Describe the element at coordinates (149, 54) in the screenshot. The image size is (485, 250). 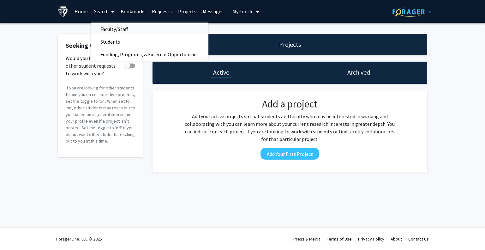
I see `a: Funding, Programs, & External Opportunities` at that location.